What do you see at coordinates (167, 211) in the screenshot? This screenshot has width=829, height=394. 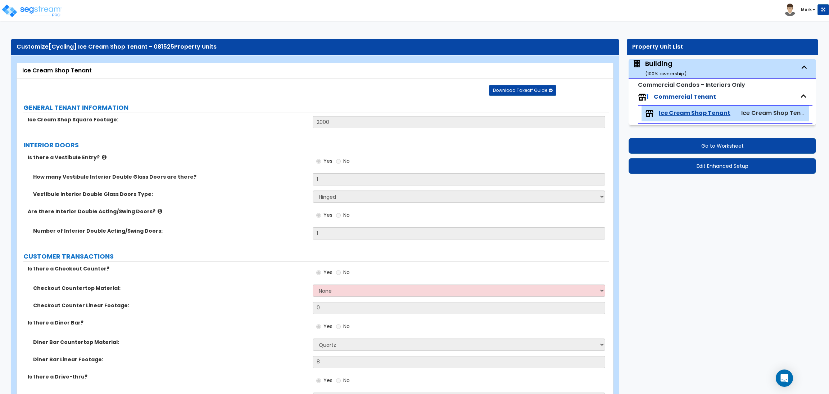 I see `label: Are there Interior Double Acting/Swing Doors?` at bounding box center [167, 211].